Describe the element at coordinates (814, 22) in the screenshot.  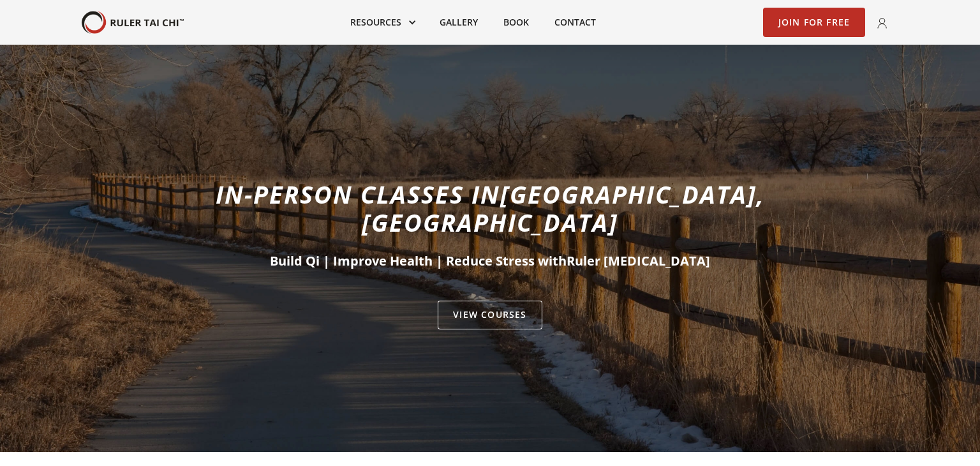
I see `a: Join for Free` at that location.